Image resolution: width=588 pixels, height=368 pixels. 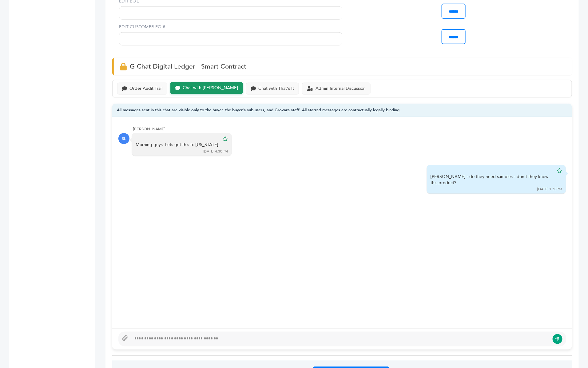 I want to click on div: Admin Internal Discussion, so click(x=340, y=89).